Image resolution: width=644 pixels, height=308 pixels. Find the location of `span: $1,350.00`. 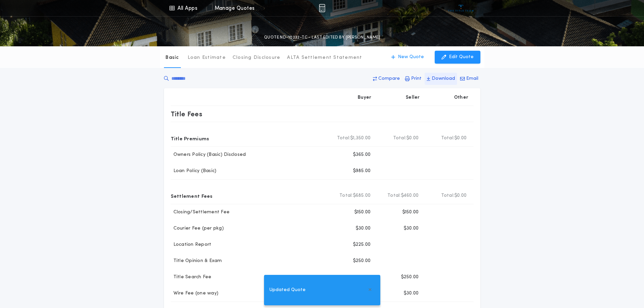

span: $1,350.00 is located at coordinates (360, 138).